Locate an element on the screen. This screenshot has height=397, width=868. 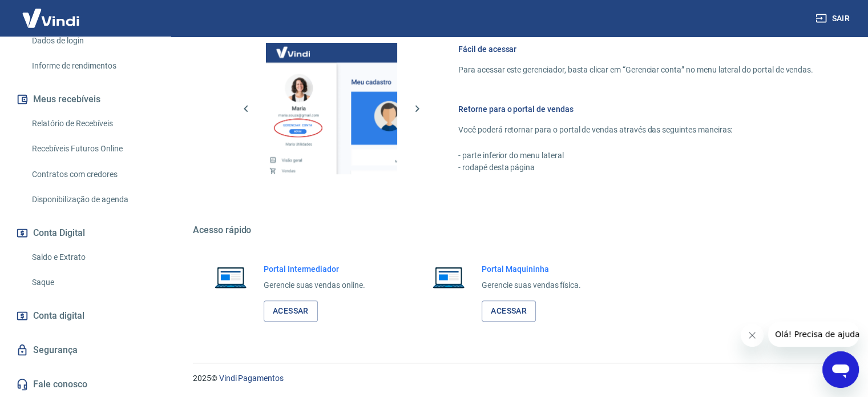
p: - rodapé desta página is located at coordinates (636, 167).